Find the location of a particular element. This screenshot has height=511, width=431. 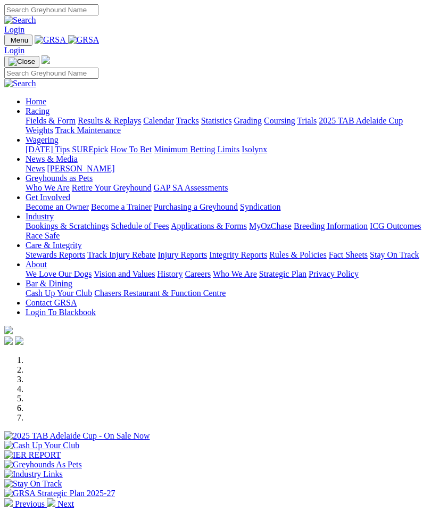

a: Vision and Values is located at coordinates (124, 274).